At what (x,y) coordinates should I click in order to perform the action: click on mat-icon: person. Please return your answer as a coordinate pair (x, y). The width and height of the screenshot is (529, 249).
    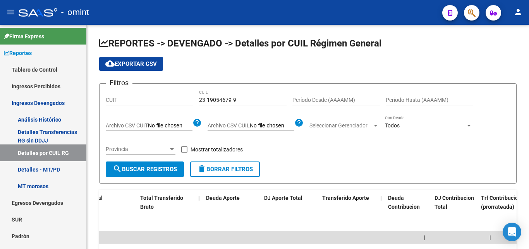
    Looking at the image, I should click on (519, 12).